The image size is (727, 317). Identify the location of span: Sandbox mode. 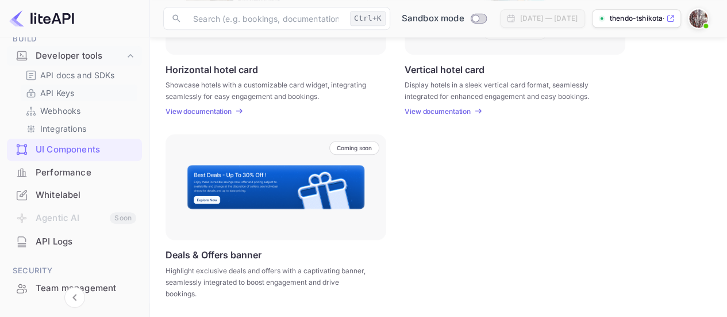
(433, 18).